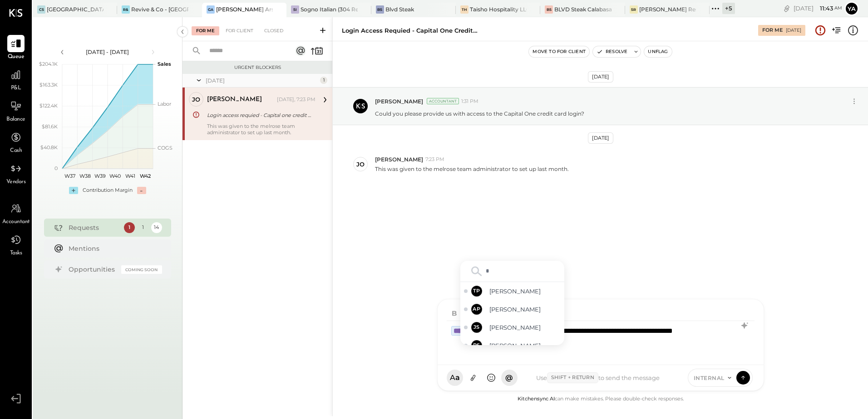  What do you see at coordinates (239, 31) in the screenshot?
I see `div: For Client` at bounding box center [239, 31].